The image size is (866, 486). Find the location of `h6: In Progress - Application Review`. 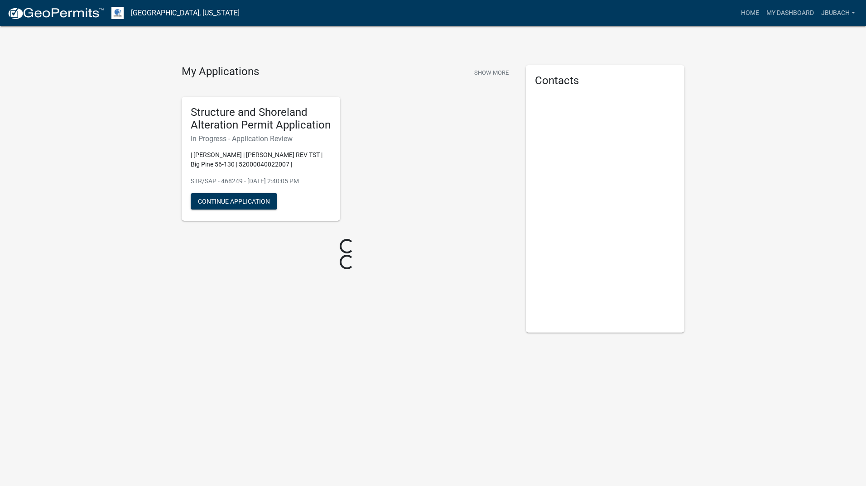

h6: In Progress - Application Review is located at coordinates (261, 139).